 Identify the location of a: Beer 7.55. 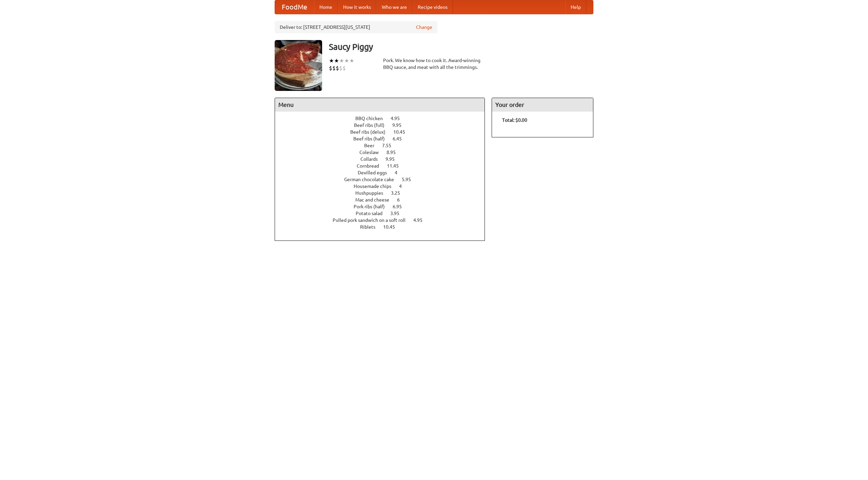
(384, 145).